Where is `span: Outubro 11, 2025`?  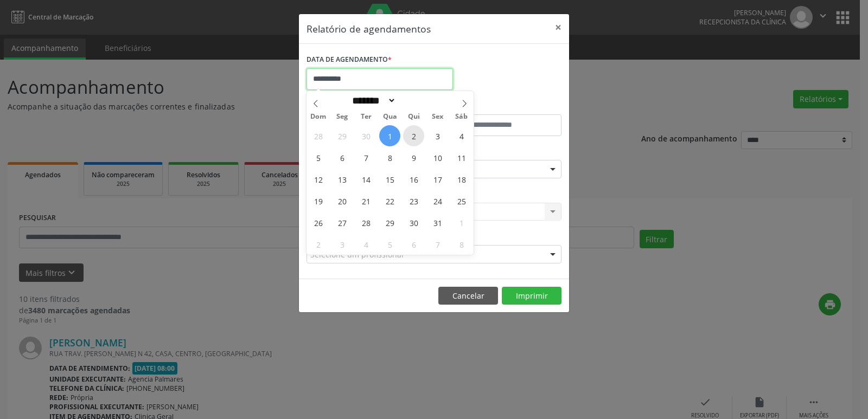 span: Outubro 11, 2025 is located at coordinates (461, 157).